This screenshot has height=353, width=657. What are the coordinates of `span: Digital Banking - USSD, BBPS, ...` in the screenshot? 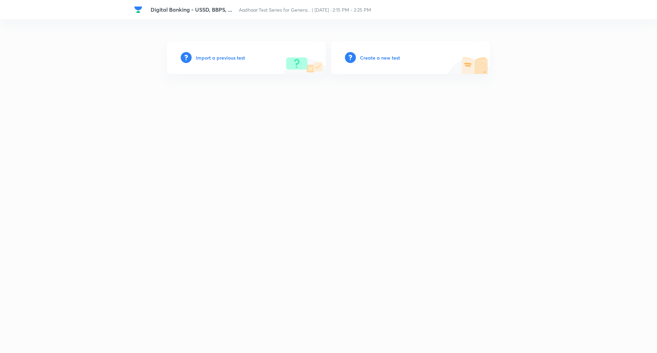 It's located at (191, 9).